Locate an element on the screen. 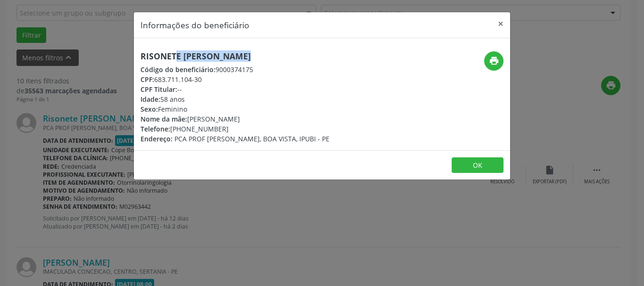  span: Telefone: is located at coordinates (155, 129).